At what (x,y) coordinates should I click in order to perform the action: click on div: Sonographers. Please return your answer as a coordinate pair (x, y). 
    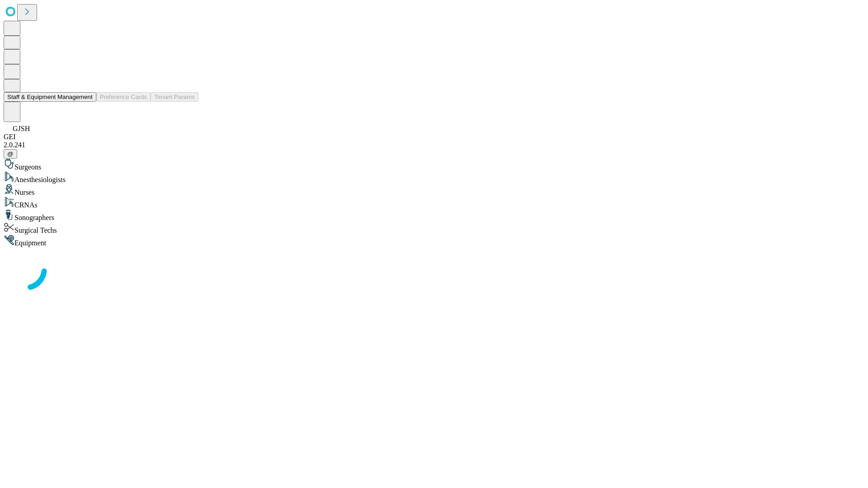
    Looking at the image, I should click on (434, 215).